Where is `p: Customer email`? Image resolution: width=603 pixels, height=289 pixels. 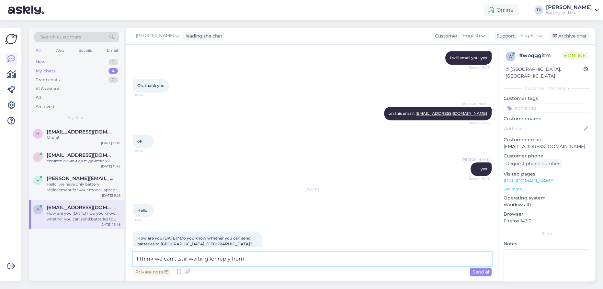 p: Customer email is located at coordinates (546, 140).